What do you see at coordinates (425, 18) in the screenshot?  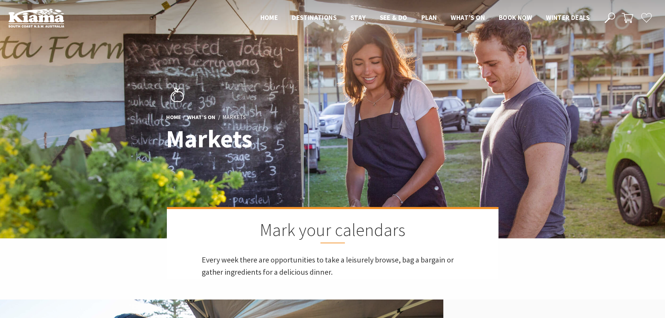 I see `nav: Main Menu` at bounding box center [425, 18].